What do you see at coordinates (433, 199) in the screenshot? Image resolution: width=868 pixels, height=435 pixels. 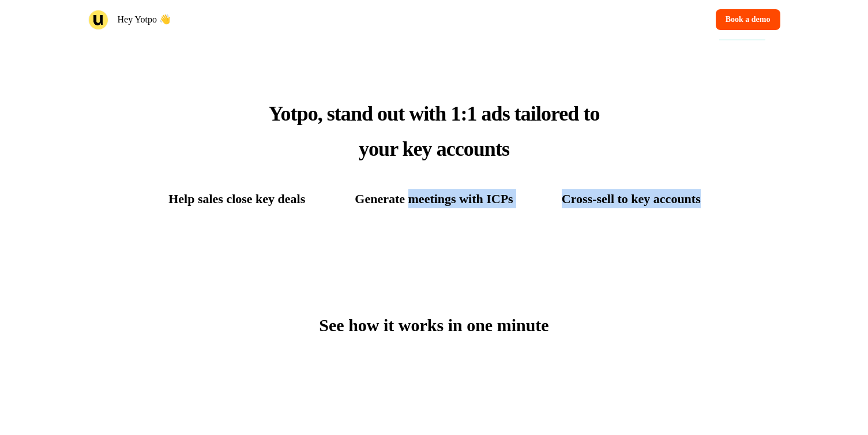 I see `span: Generate meetings with ICPs` at bounding box center [433, 199].